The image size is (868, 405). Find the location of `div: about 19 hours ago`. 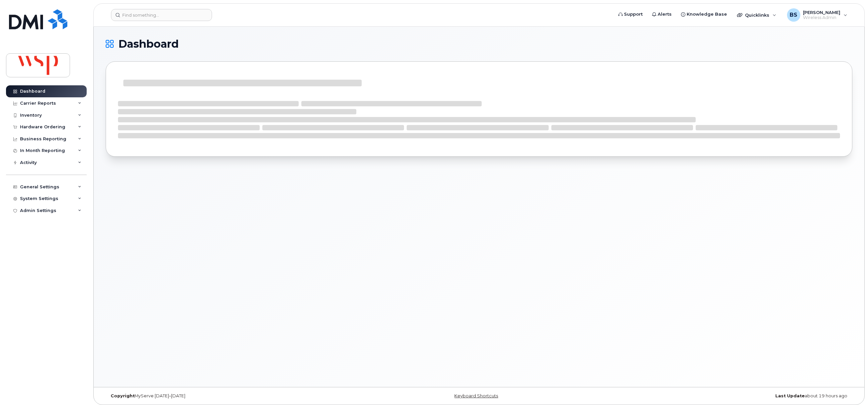

div: about 19 hours ago is located at coordinates (728, 396).